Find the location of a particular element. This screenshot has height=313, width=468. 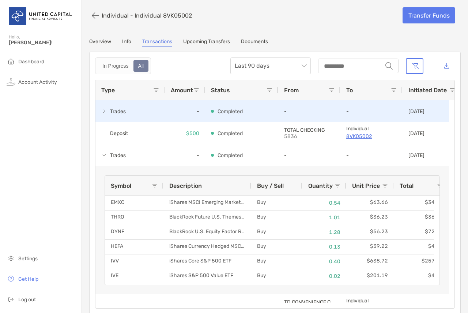

div: iShares Core S&P 500 ETF is located at coordinates (207, 261).